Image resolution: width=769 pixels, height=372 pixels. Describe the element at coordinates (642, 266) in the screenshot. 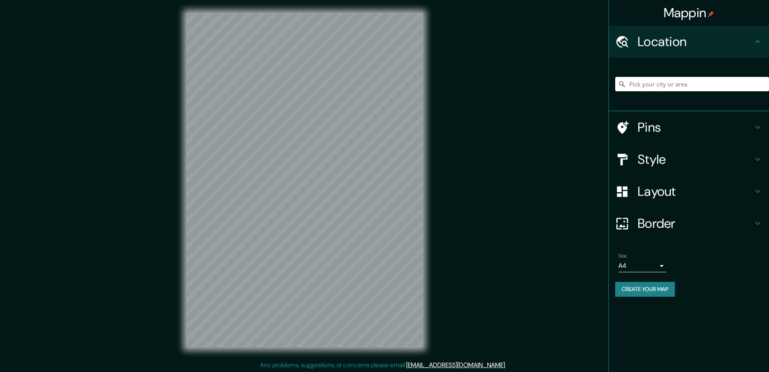

I see `div: A4` at that location.